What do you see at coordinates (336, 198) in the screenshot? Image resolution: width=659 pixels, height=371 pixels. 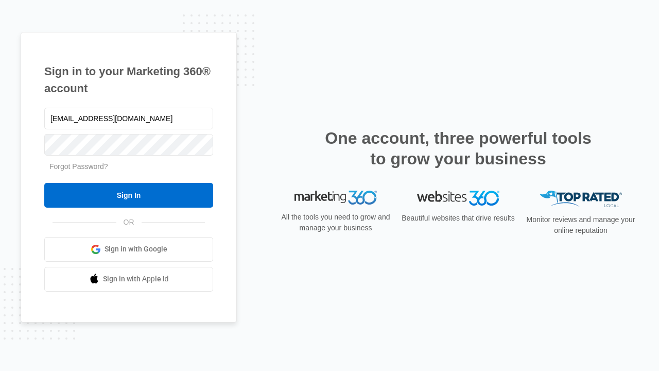 I see `img: Marketing 360` at bounding box center [336, 198].